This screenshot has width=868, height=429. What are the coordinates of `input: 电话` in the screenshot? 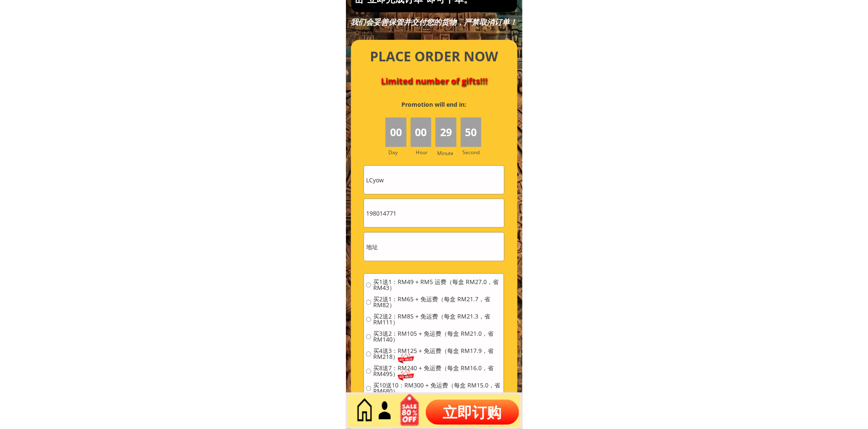 It's located at (434, 213).